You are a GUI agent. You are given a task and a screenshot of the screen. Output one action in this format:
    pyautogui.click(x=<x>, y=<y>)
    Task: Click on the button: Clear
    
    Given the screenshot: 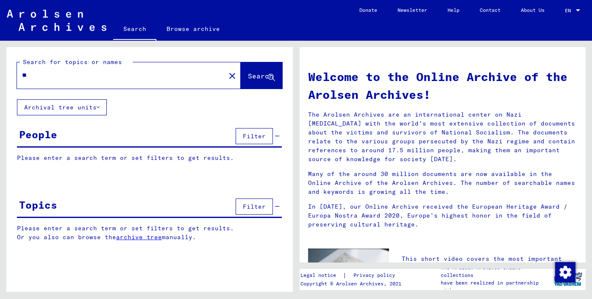 What is the action you would take?
    pyautogui.click(x=232, y=75)
    